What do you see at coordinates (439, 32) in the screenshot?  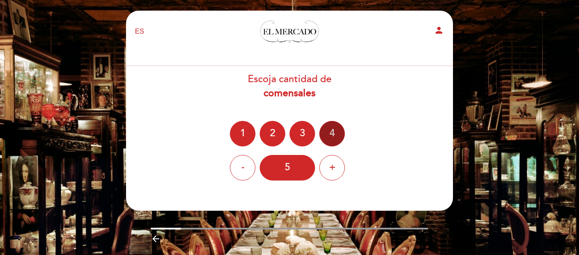 I see `button: person` at bounding box center [439, 32].